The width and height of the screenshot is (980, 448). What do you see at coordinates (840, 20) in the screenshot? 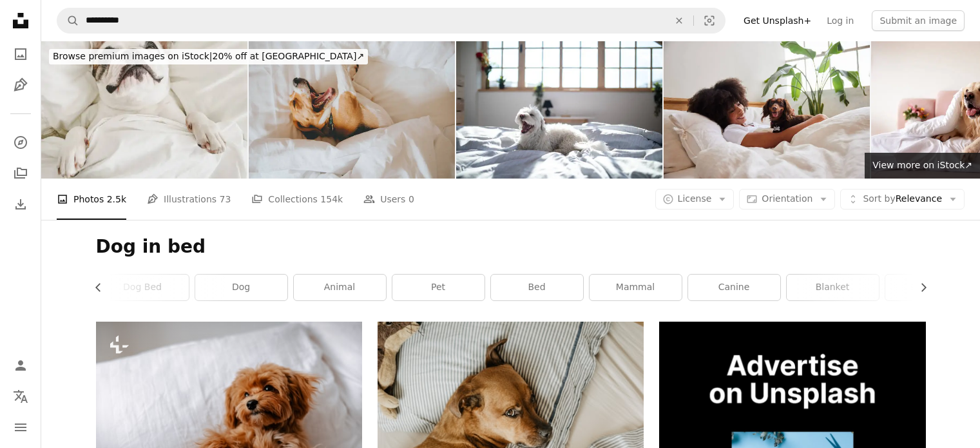
I see `a: Log in` at bounding box center [840, 20].